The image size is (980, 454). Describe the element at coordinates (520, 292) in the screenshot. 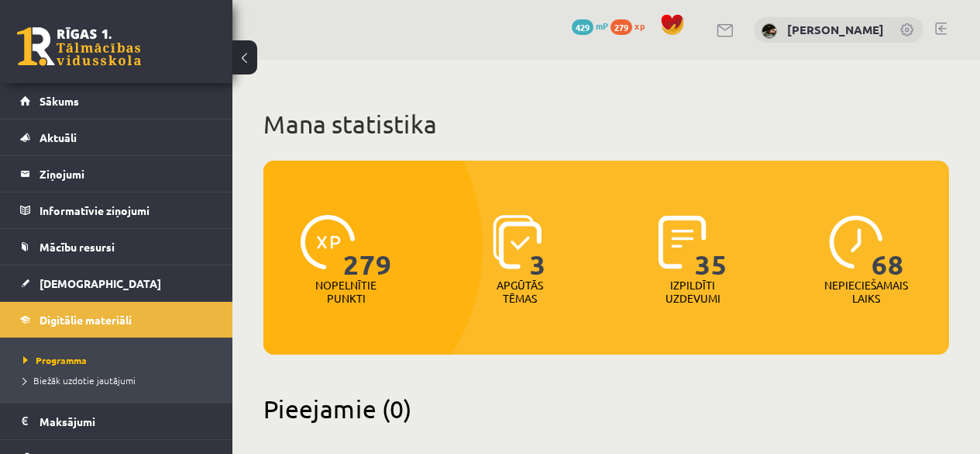

I see `p: Apgūtās tēmas` at that location.